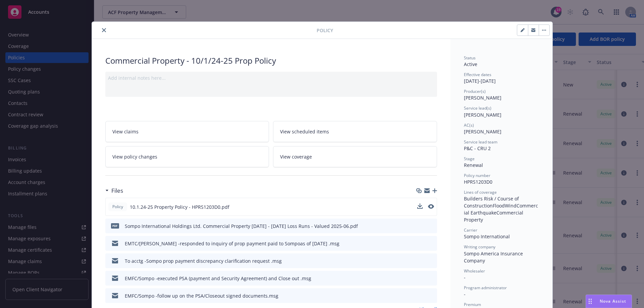 The image size is (644, 308). What do you see at coordinates (115, 226) in the screenshot?
I see `span: pdf` at bounding box center [115, 226].